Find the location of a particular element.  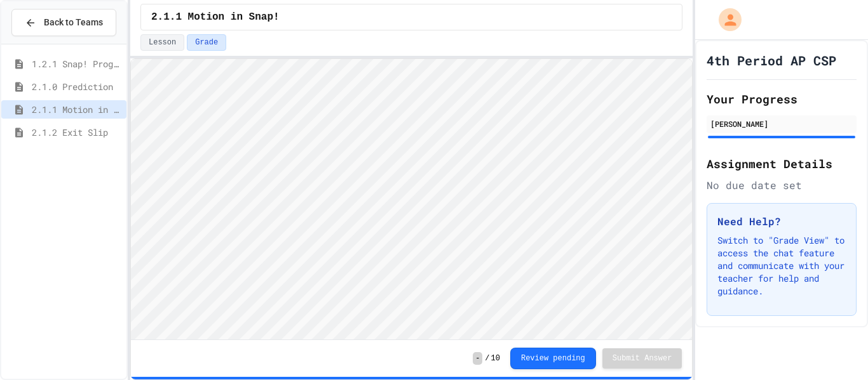

p: Switch to "Grade View" to access the chat feature and communicate with your teacher for help and ... is located at coordinates (781, 266).